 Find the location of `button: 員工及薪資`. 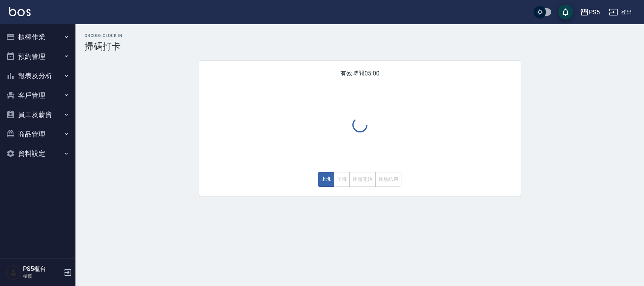

button: 員工及薪資 is located at coordinates (38, 115).